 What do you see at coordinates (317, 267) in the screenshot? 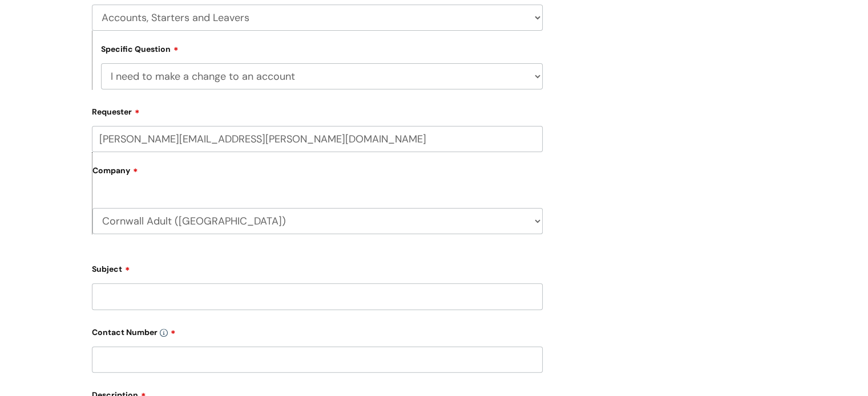
I see `label: Subject` at bounding box center [317, 267].